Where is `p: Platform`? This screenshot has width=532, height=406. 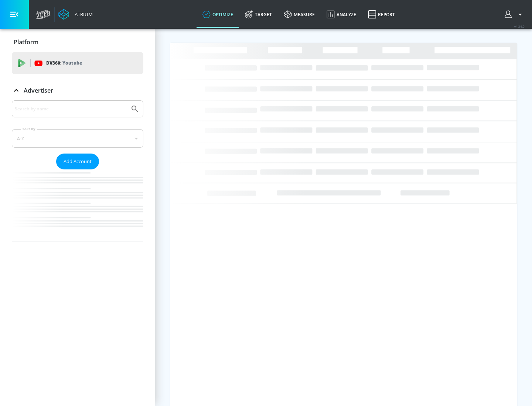
p: Platform is located at coordinates (26, 42).